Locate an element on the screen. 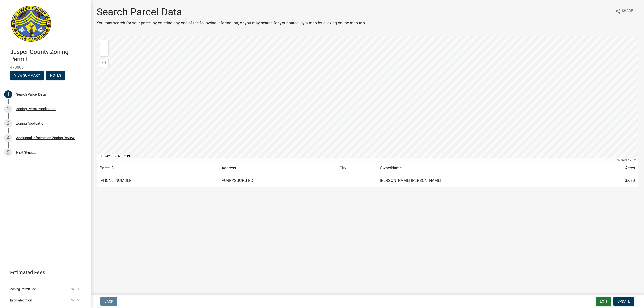 The width and height of the screenshot is (644, 308). button: View Summary is located at coordinates (27, 75).